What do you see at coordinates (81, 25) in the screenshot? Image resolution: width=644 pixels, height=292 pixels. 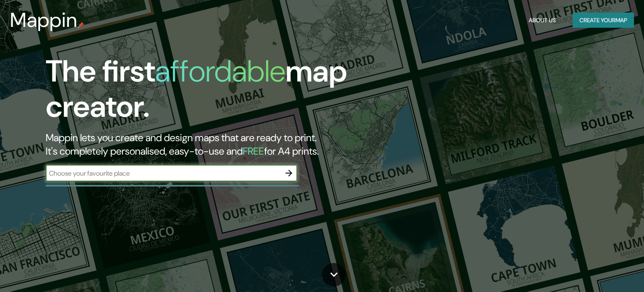 I see `img: mappin-pin` at bounding box center [81, 25].